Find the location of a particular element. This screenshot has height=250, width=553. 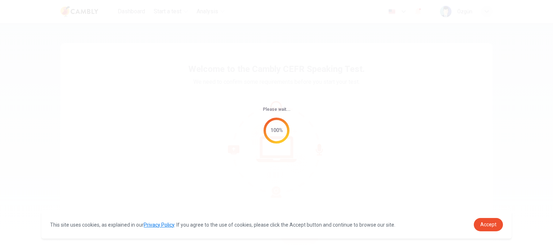

a: dismiss cookie message is located at coordinates (488, 224).